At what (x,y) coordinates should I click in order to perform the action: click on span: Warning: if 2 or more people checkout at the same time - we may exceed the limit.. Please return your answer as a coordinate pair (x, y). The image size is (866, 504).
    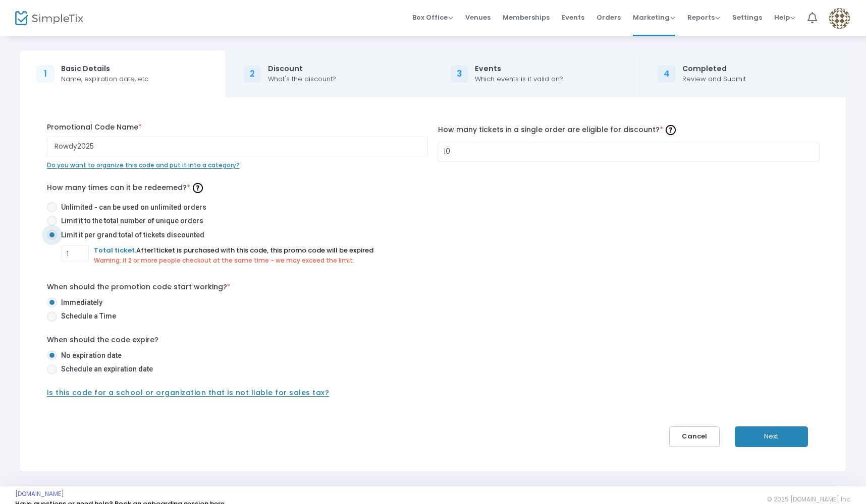
    Looking at the image, I should click on (224, 260).